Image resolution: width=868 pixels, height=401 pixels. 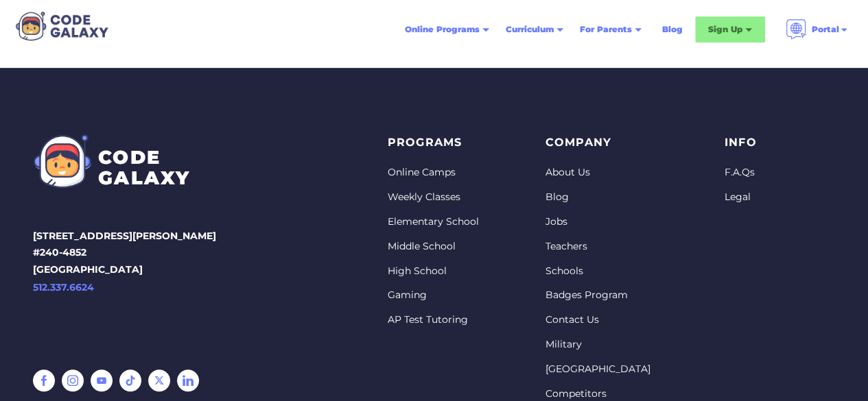 What do you see at coordinates (740, 198) in the screenshot?
I see `a: Legal` at bounding box center [740, 198].